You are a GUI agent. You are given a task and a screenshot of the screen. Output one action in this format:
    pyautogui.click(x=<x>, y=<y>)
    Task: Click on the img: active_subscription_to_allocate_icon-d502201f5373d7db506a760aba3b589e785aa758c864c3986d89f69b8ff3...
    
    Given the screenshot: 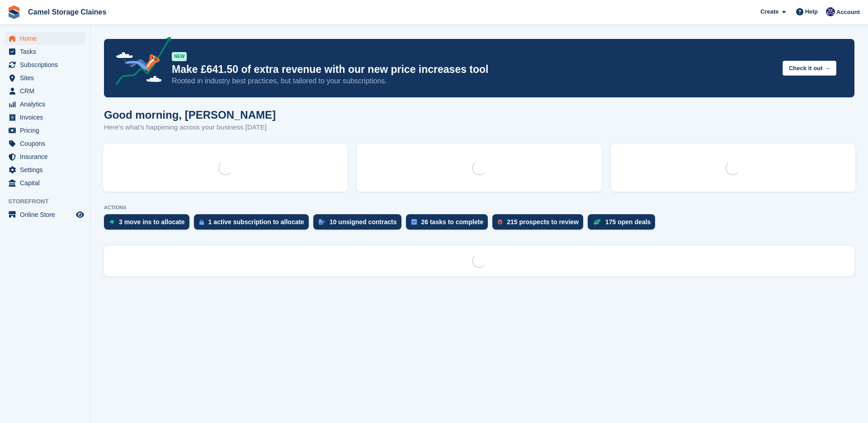 What is the action you would take?
    pyautogui.click(x=201, y=222)
    